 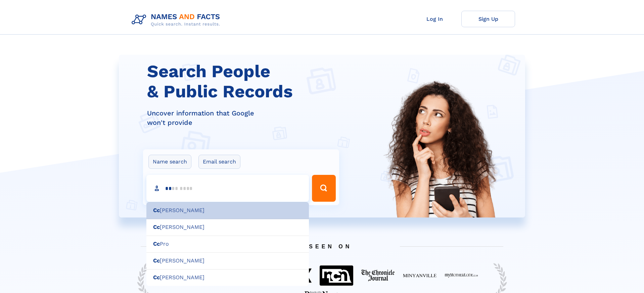 I want to click on img: Featured on NCN, so click(x=336, y=276).